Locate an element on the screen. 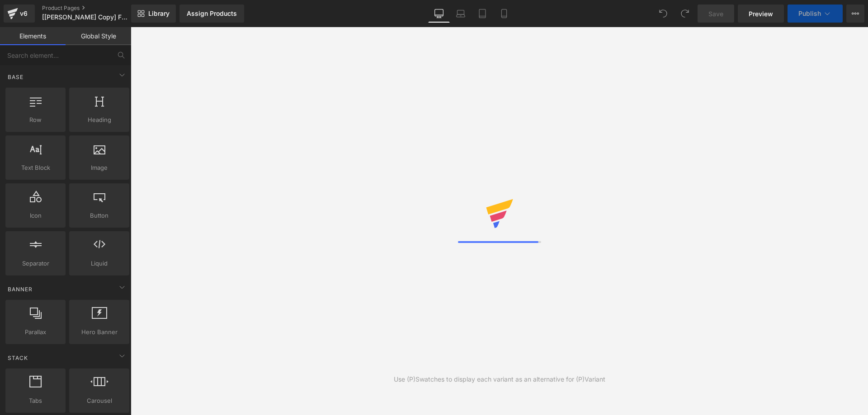 This screenshot has width=868, height=415. span: Carousel is located at coordinates (99, 401).